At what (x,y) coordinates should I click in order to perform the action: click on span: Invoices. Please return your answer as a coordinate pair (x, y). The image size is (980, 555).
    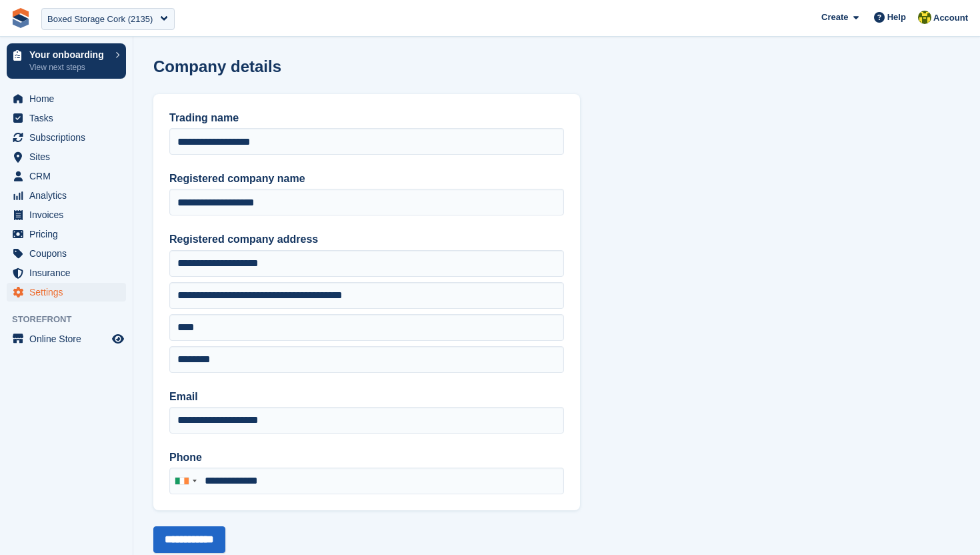
    Looking at the image, I should click on (69, 215).